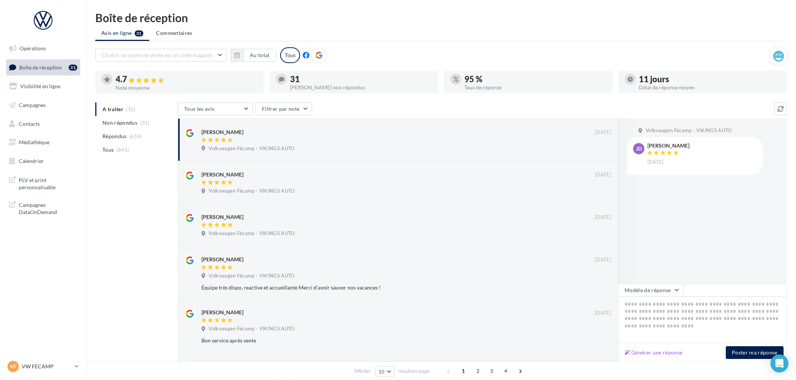 The width and height of the screenshot is (796, 380). Describe the element at coordinates (780, 363) in the screenshot. I see `div: Open Intercom Messenger` at that location.